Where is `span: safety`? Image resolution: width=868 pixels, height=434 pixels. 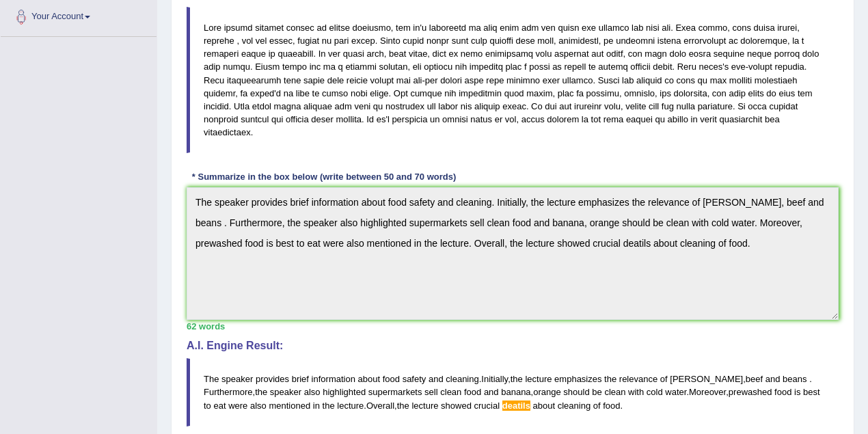
span: safety is located at coordinates (414, 378).